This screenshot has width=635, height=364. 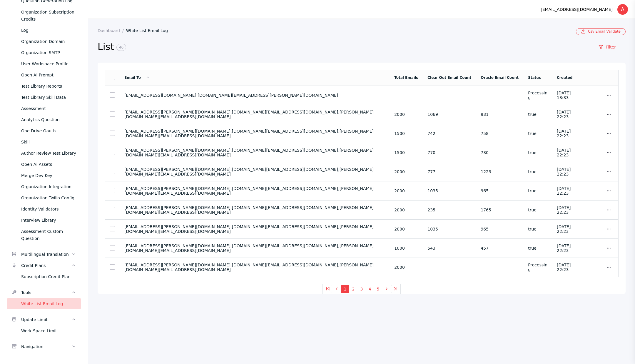 I want to click on a: One Drive Oauth, so click(x=44, y=131).